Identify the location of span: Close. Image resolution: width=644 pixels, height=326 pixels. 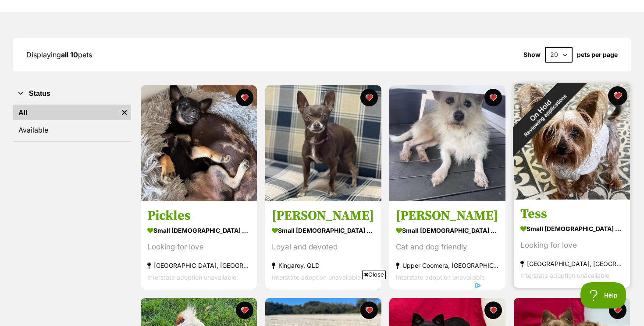
(374, 275).